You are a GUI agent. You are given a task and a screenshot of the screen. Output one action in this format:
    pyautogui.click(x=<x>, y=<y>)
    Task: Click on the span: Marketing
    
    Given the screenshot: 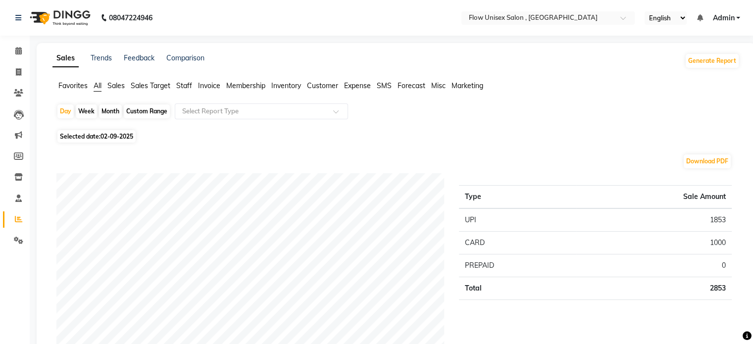 What is the action you would take?
    pyautogui.click(x=467, y=86)
    